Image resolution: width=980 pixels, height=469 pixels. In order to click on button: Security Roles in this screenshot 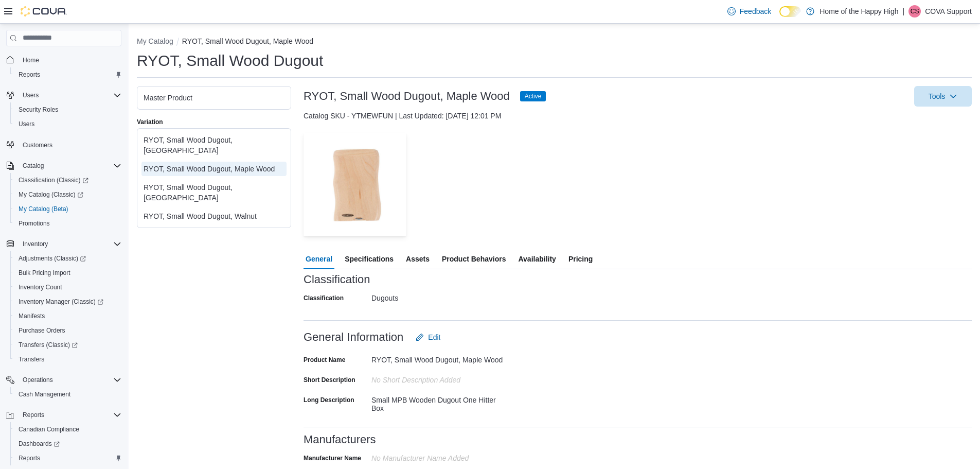, I will do `click(68, 110)`.